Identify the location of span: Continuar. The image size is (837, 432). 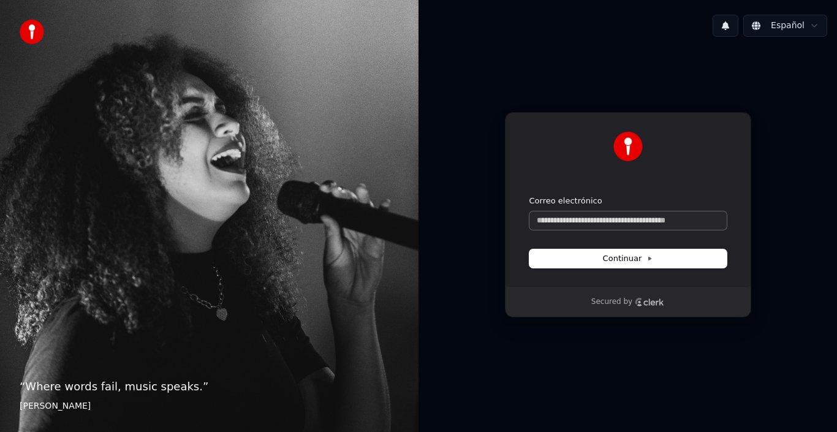
(628, 258).